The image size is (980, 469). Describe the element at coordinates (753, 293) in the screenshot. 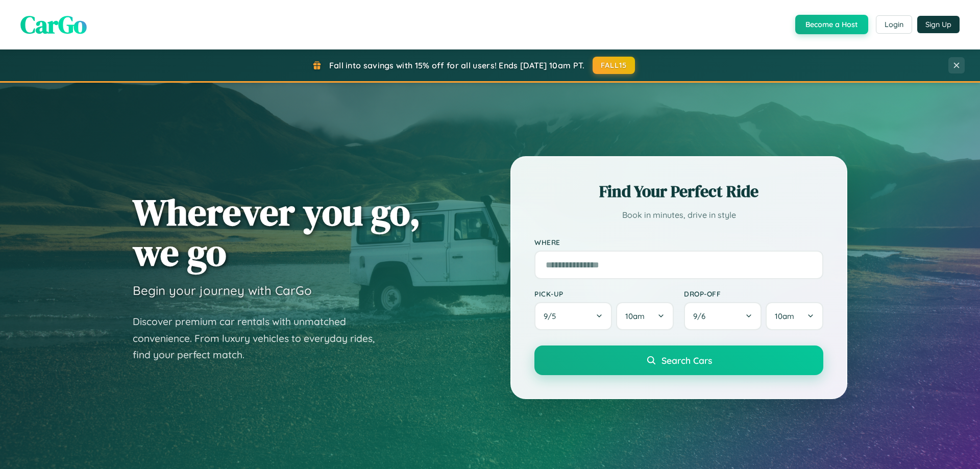

I see `label: Drop-off` at that location.